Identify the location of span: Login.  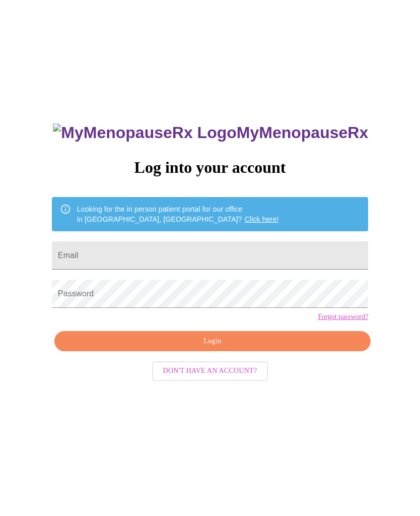
(212, 341).